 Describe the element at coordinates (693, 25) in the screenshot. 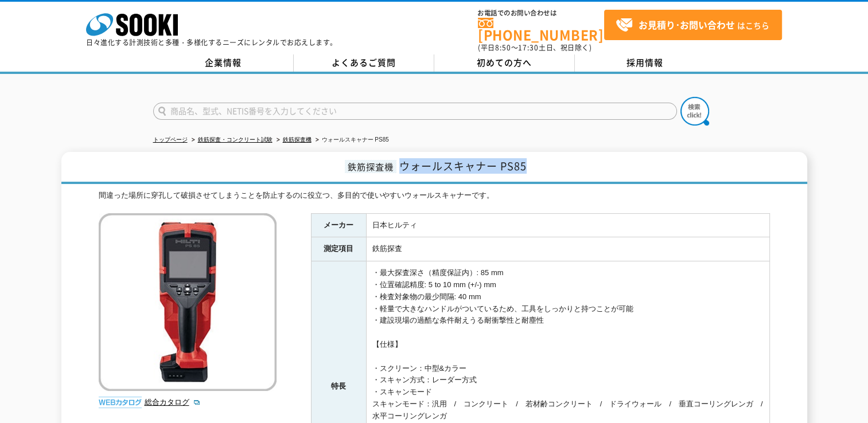

I see `a: お見積り･お問い合わせはこちら` at that location.